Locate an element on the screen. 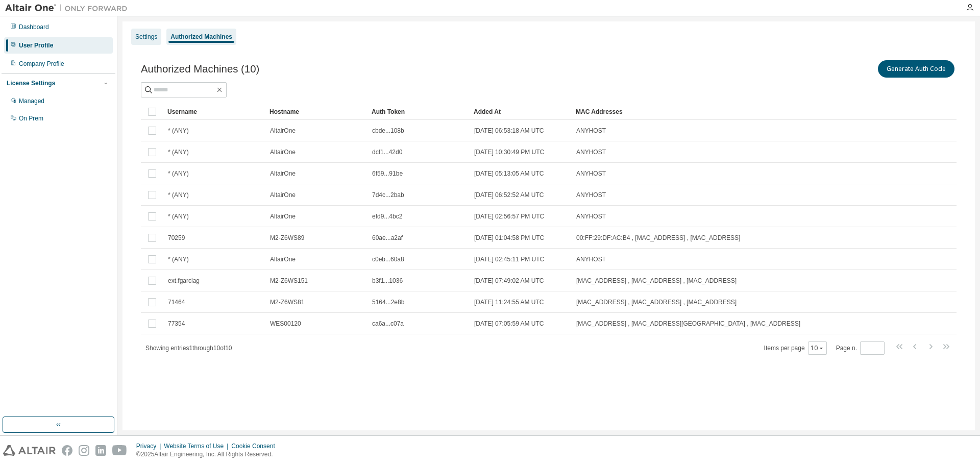  span: 77354 is located at coordinates (176, 324).